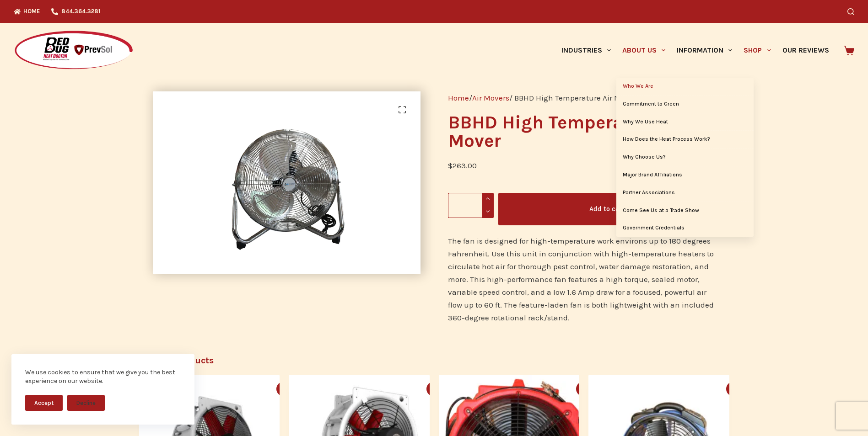  What do you see at coordinates (685, 104) in the screenshot?
I see `a: Commitment to Green` at bounding box center [685, 104].